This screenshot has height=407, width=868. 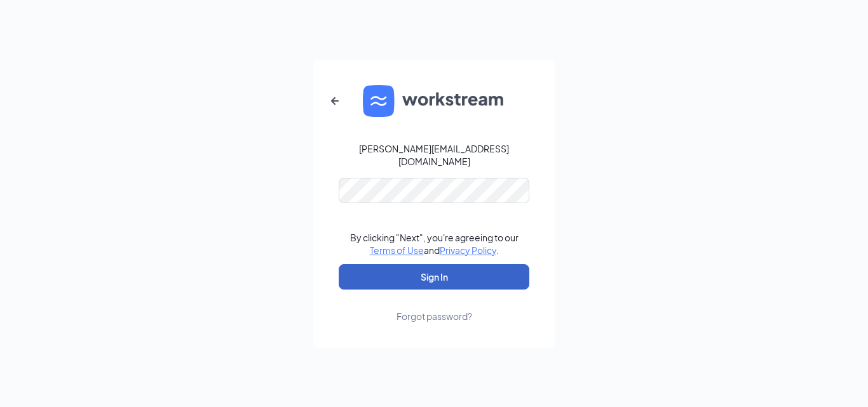 What do you see at coordinates (434, 277) in the screenshot?
I see `button: Sign In` at bounding box center [434, 277].